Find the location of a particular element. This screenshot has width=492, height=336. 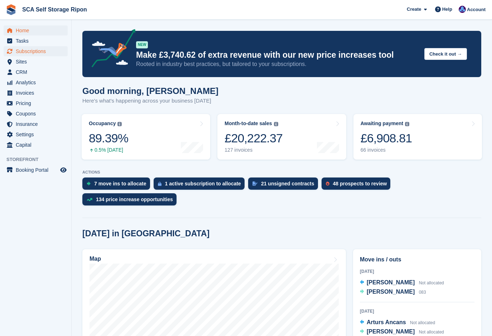

span: 083 is located at coordinates (423, 292).